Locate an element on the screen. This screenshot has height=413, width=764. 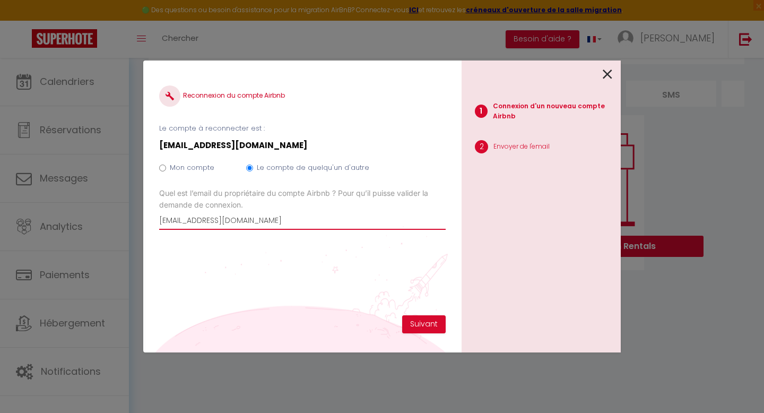
p: Envoyer de l'email is located at coordinates (521, 146).